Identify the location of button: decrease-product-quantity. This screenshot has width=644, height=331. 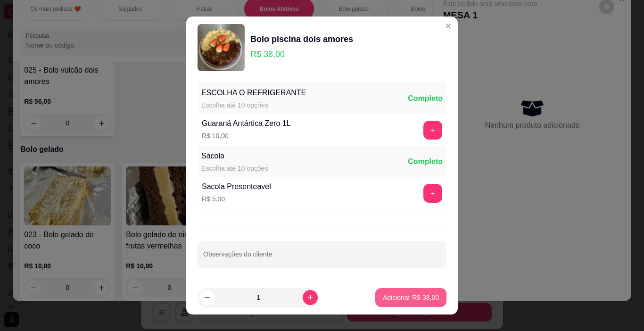
(207, 297).